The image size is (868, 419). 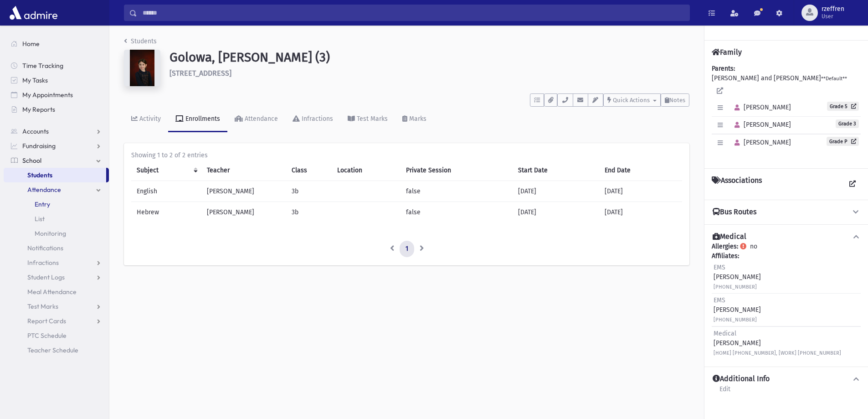 I want to click on span: rzeffren, so click(x=833, y=9).